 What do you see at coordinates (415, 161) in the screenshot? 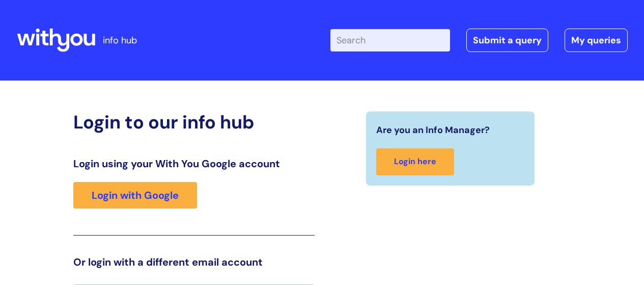
I see `a: Login here` at bounding box center [415, 161].